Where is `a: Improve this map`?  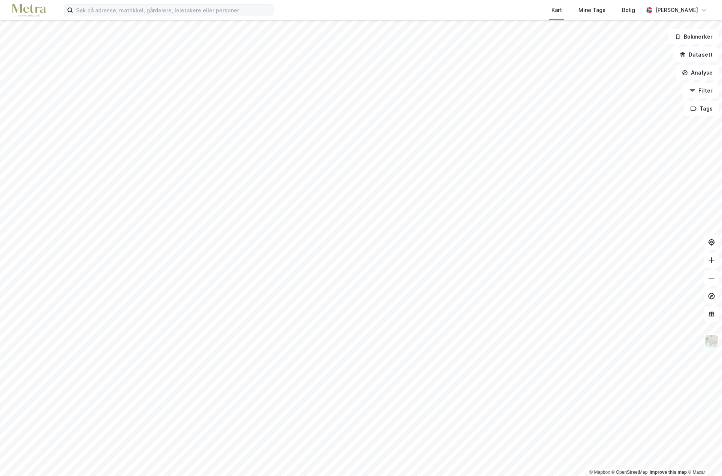 a: Improve this map is located at coordinates (668, 472).